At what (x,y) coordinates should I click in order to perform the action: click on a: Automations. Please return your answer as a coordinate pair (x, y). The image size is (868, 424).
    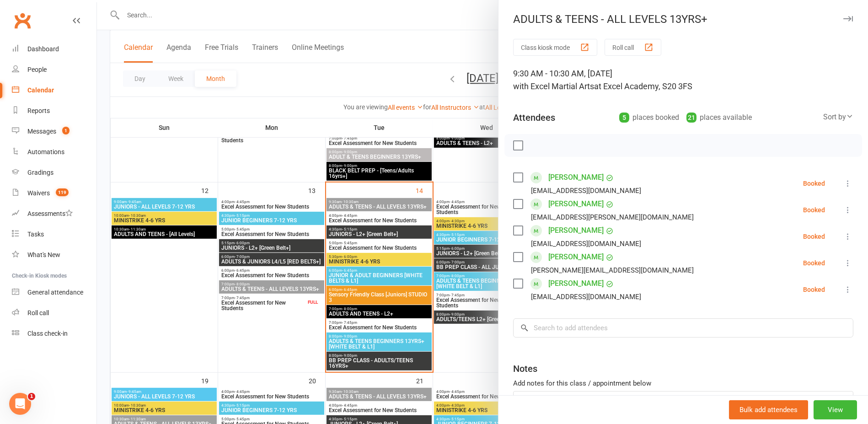
    Looking at the image, I should click on (54, 152).